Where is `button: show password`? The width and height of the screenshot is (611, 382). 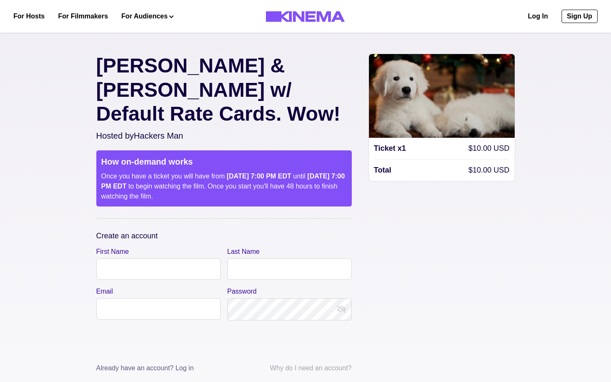 button: show password is located at coordinates (342, 310).